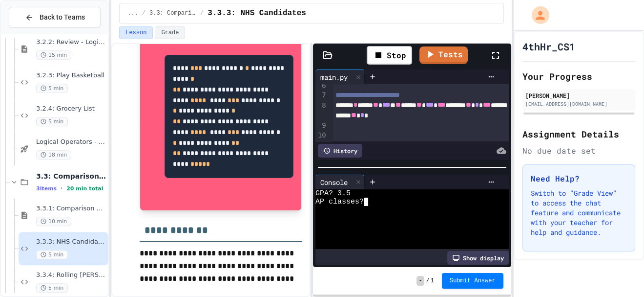 The image size is (644, 297). Describe the element at coordinates (321, 145) in the screenshot. I see `div: 11` at that location.